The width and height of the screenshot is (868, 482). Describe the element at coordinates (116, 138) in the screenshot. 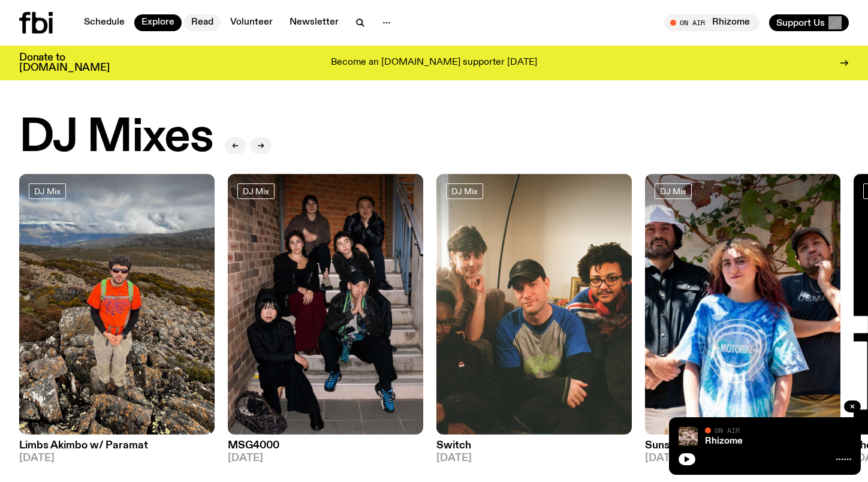

I see `h2: DJ Mixes` at that location.